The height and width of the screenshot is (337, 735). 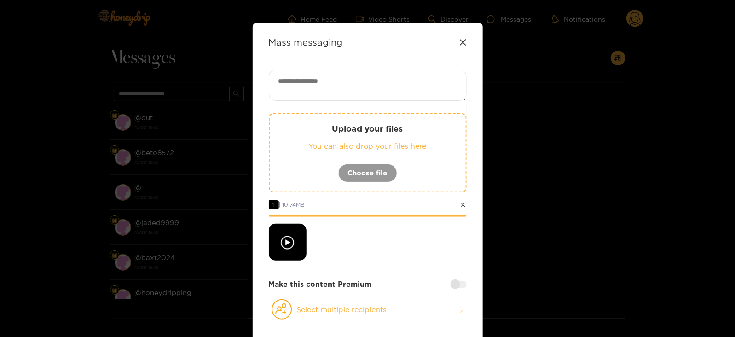 I want to click on button: Select multiple recipients, so click(x=368, y=309).